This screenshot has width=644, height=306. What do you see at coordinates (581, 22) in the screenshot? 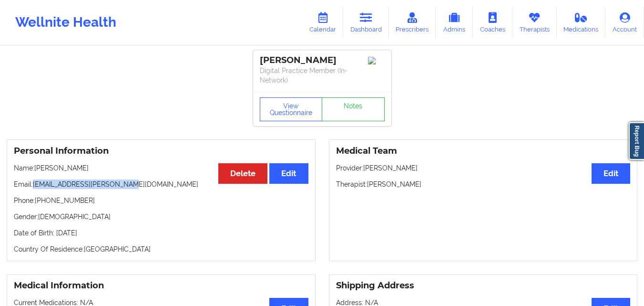
I see `a: Medications` at bounding box center [581, 22].